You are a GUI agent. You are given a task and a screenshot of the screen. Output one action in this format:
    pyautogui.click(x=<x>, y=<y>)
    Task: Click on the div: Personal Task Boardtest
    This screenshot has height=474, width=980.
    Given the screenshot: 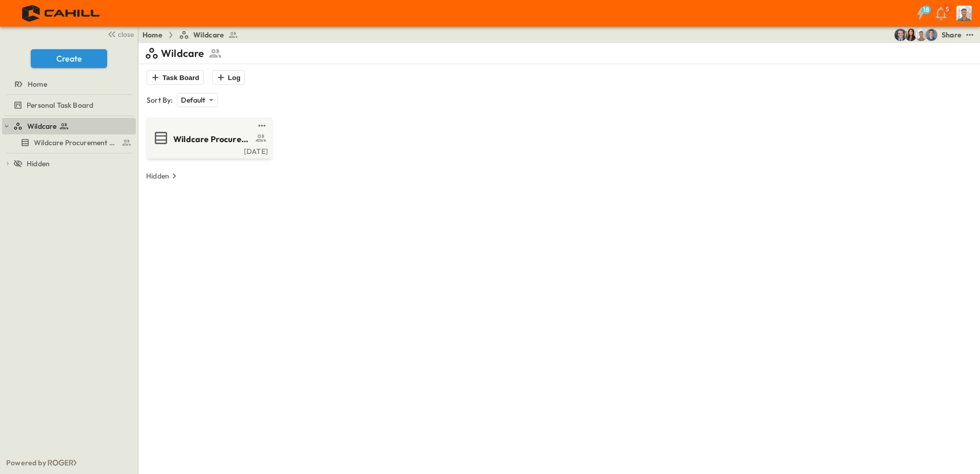 What is the action you would take?
    pyautogui.click(x=69, y=105)
    